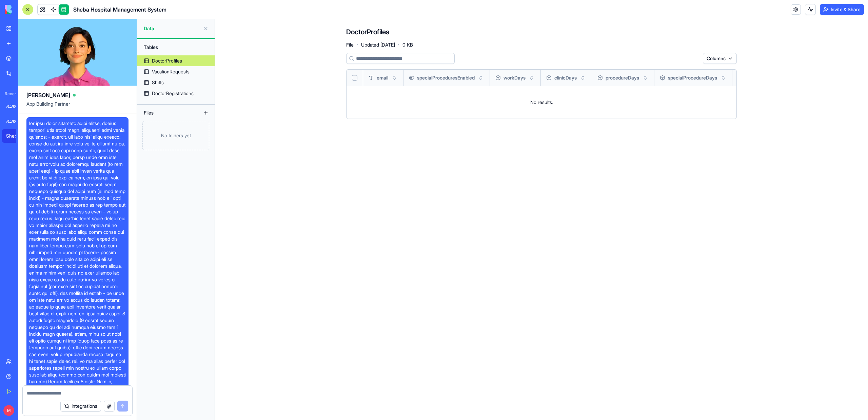 The width and height of the screenshot is (868, 420). What do you see at coordinates (16, 120) in the screenshot?
I see `div: מערכת ניהול רופאים - שיבא` at bounding box center [16, 120].